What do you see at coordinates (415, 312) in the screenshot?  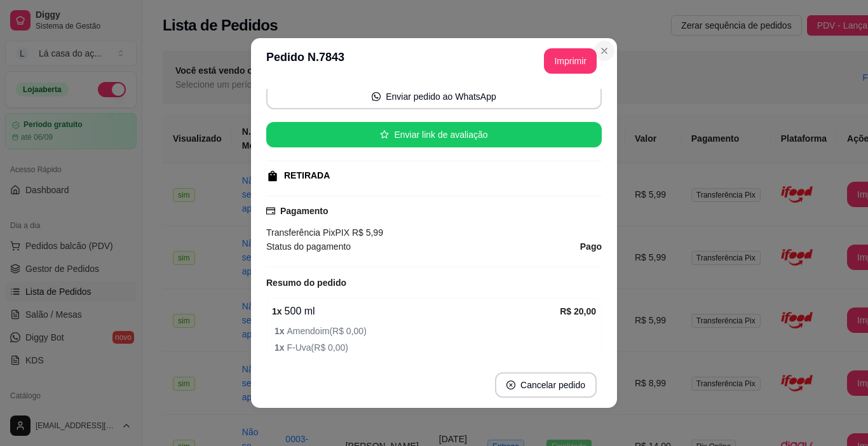 I see `div: 500 ml` at bounding box center [415, 312].